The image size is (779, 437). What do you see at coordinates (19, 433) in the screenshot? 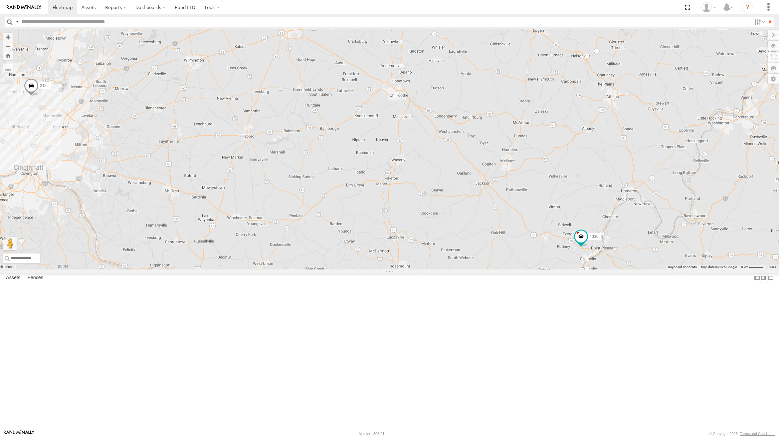
I see `a: Visit our Website` at bounding box center [19, 433].